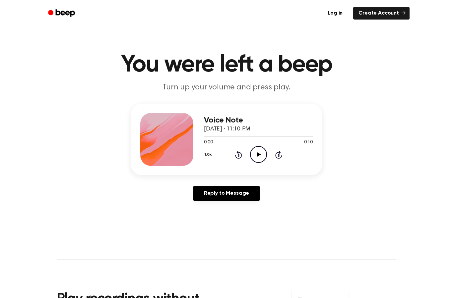 Image resolution: width=453 pixels, height=298 pixels. What do you see at coordinates (258, 120) in the screenshot?
I see `h3: Voice Note` at bounding box center [258, 120].